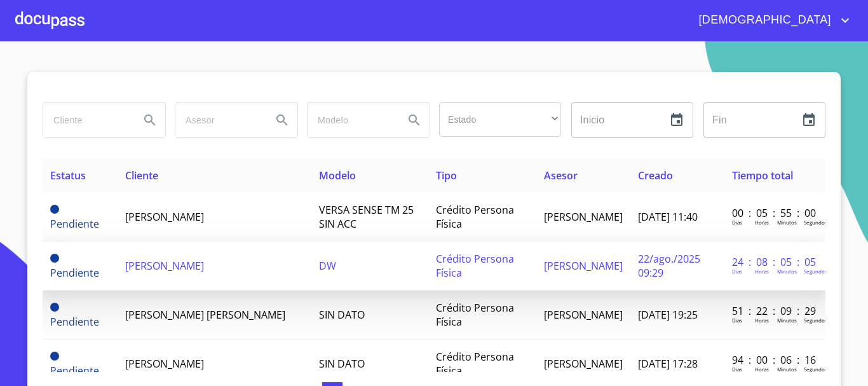  Describe the element at coordinates (366, 217) in the screenshot. I see `span: VERSA SENSE TM 25 SIN ACC` at that location.